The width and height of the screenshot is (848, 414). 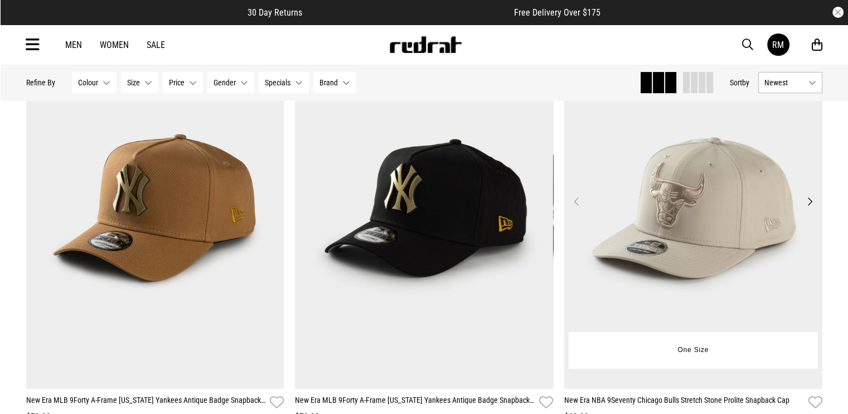 What do you see at coordinates (335, 83) in the screenshot?
I see `button: Brand` at bounding box center [335, 83].